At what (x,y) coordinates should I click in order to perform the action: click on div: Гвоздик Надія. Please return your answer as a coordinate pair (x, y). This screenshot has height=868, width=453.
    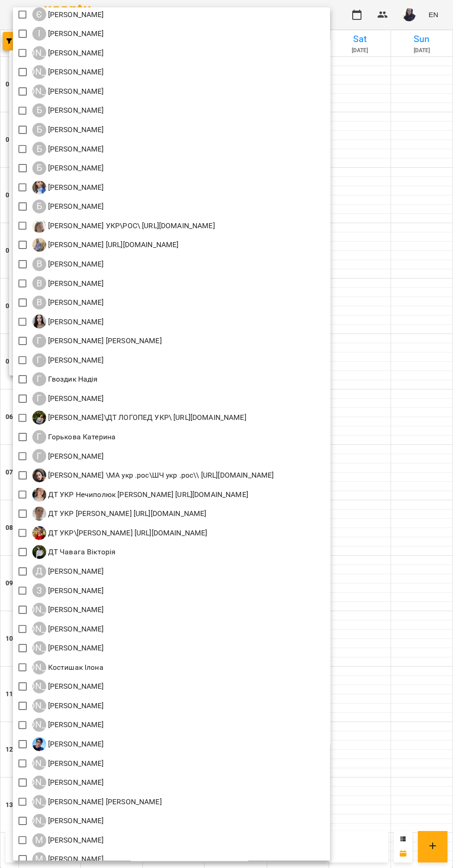
    Looking at the image, I should click on (65, 380).